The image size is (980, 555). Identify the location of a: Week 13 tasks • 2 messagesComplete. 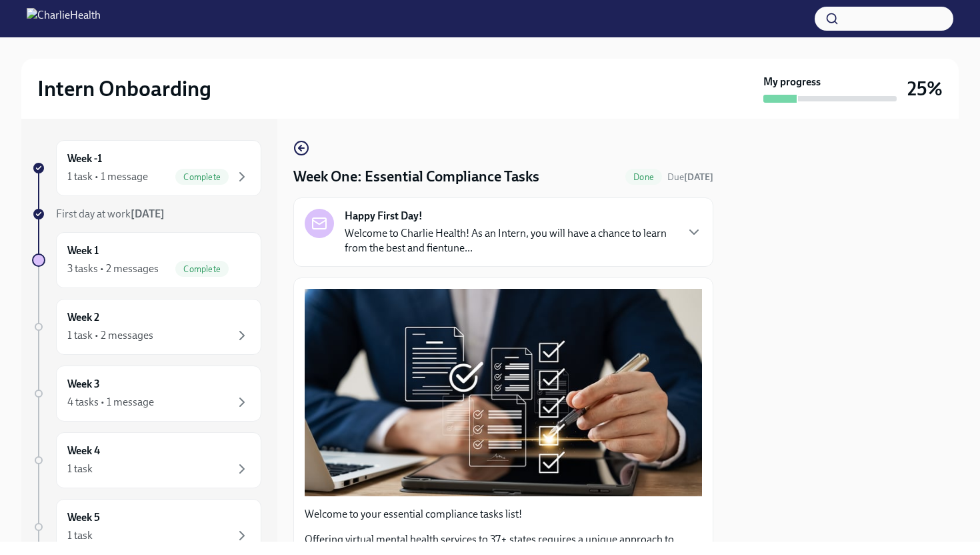
(146, 260).